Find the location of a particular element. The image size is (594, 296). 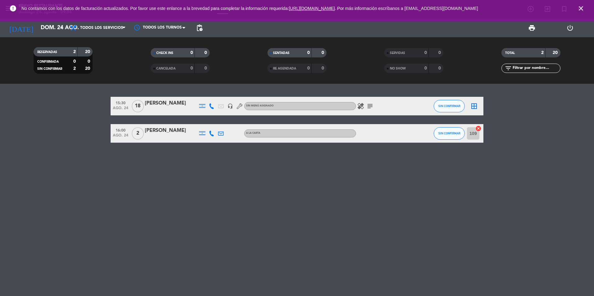

span: CONFIRMADA is located at coordinates (48, 62).